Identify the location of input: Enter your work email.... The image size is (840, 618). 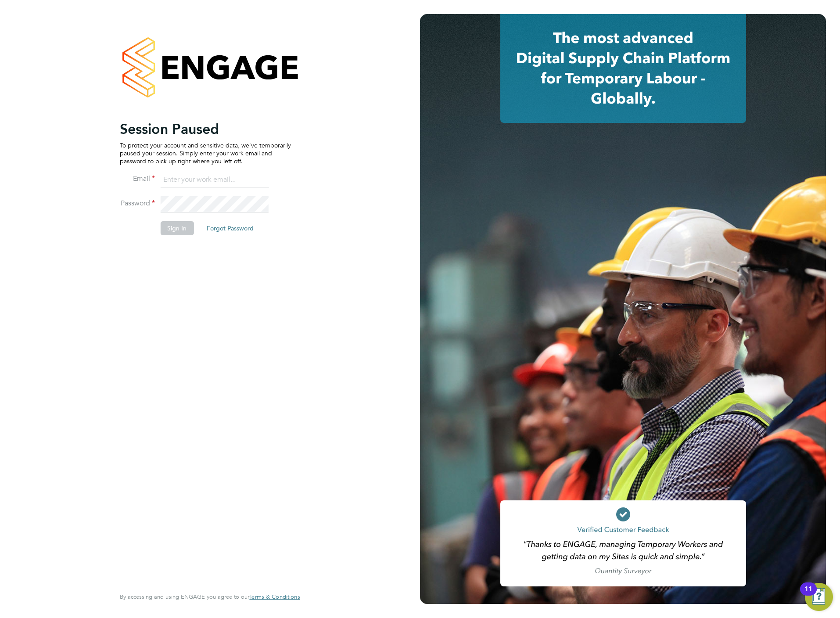
(214, 180).